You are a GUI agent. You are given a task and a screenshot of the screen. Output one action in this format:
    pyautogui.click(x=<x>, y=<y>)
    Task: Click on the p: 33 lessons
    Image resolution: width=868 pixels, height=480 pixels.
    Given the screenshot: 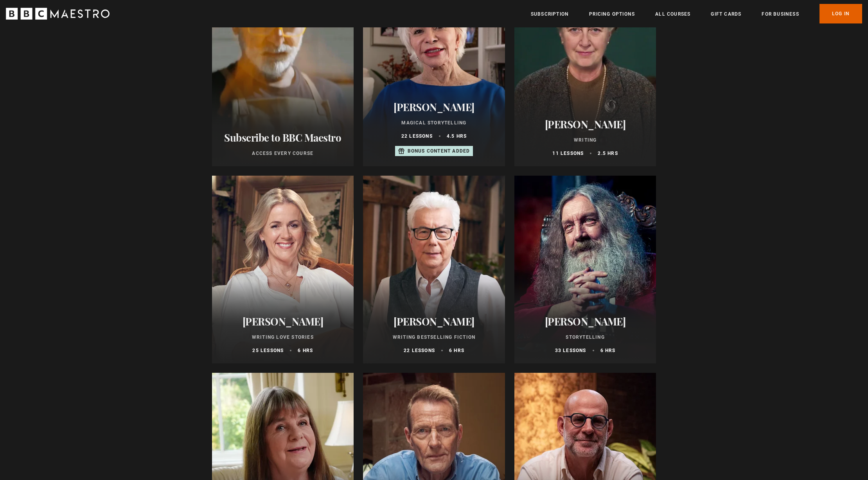 What is the action you would take?
    pyautogui.click(x=570, y=351)
    